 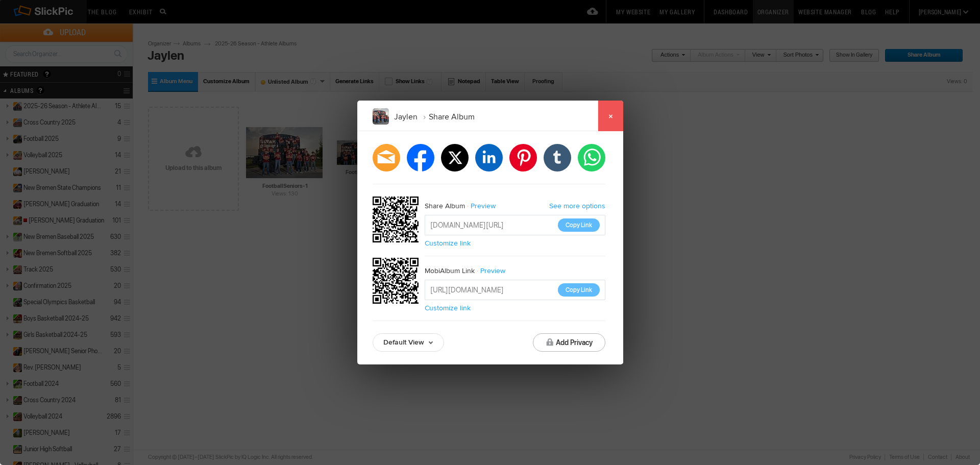 I want to click on div: https://slickpic.us/180089194--5, so click(x=397, y=221).